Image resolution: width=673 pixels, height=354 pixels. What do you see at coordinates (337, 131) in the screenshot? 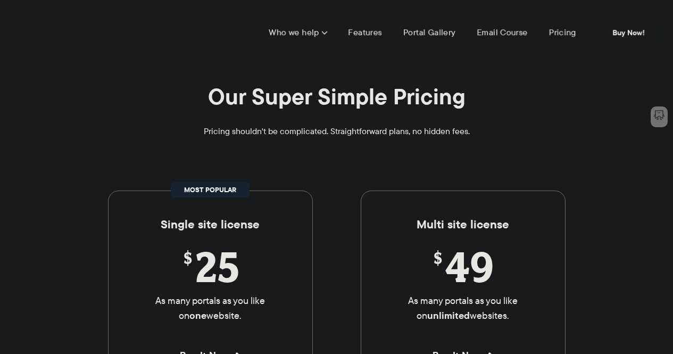
I see `p: Pricing shouldn't be complicated. Straightforward plans, no hidden fees.` at bounding box center [337, 131].